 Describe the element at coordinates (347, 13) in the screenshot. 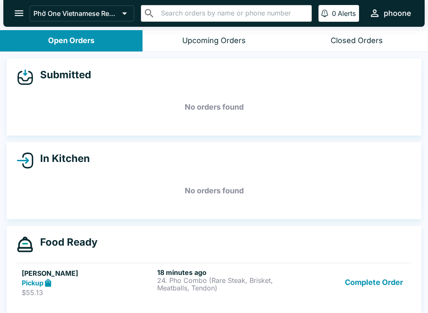

I see `p: Alerts` at that location.